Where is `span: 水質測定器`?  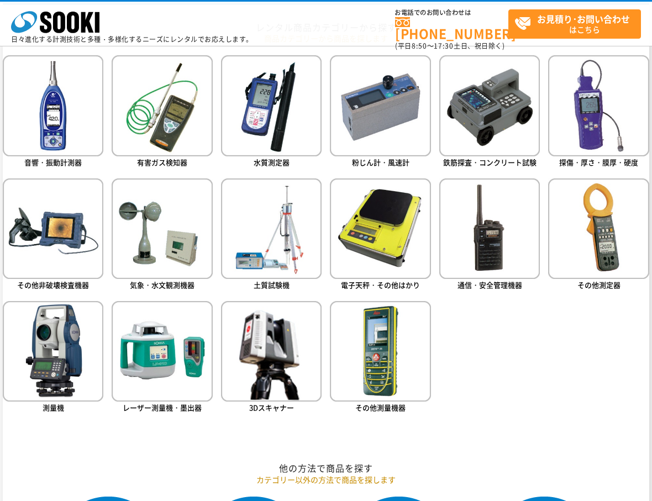
span: 水質測定器 is located at coordinates (271, 162).